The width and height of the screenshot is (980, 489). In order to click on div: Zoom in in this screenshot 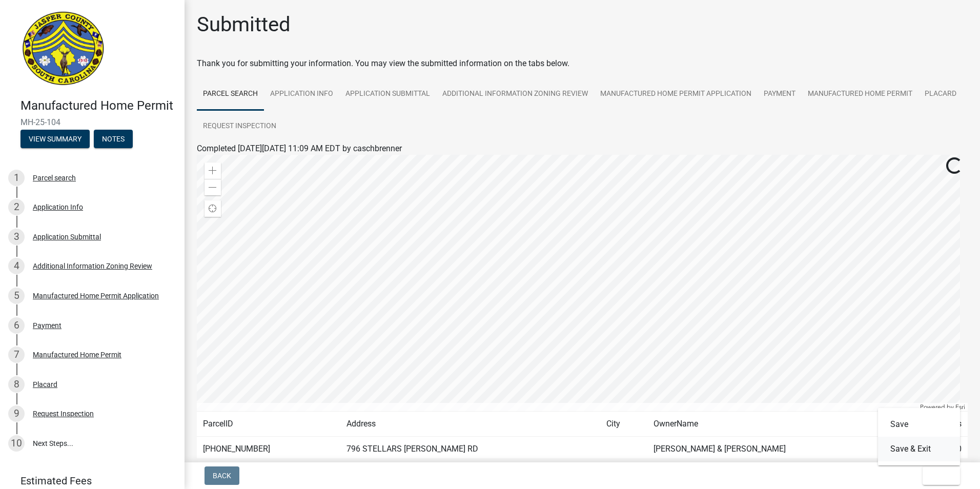, I will do `click(212, 171)`.